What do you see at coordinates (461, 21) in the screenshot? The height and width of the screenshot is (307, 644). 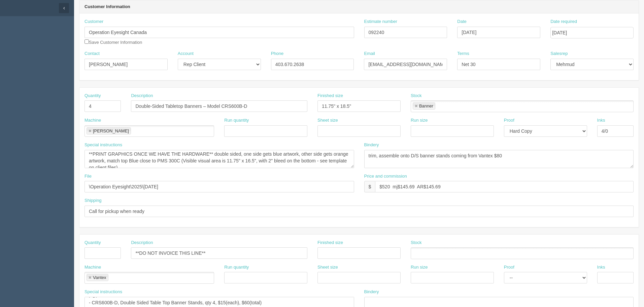 I see `label: Date` at bounding box center [461, 21].